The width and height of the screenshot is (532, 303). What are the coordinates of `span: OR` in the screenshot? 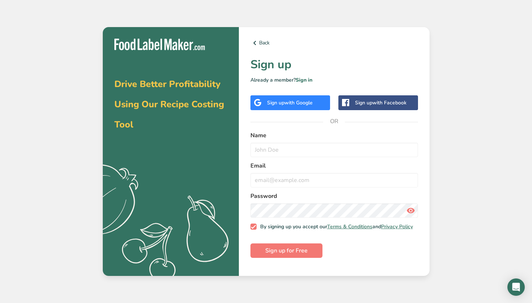 It's located at (334, 122).